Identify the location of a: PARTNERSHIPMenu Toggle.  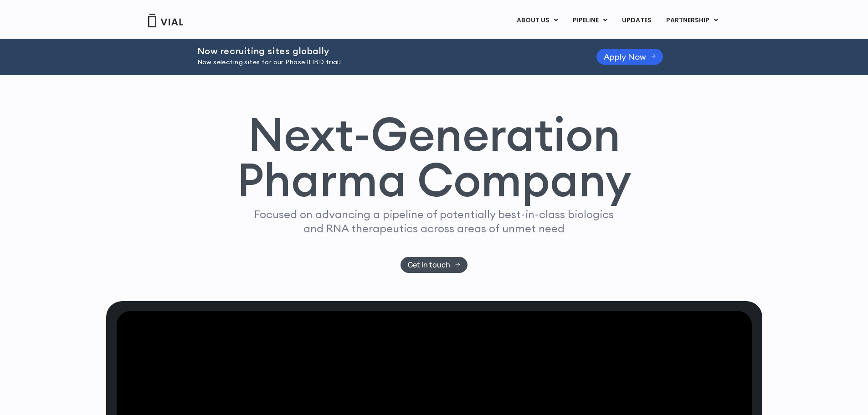
(692, 20).